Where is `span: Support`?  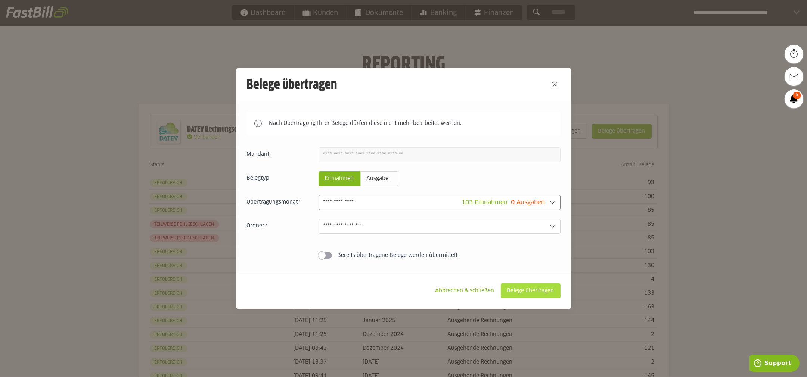
span: Support is located at coordinates (28, 9).